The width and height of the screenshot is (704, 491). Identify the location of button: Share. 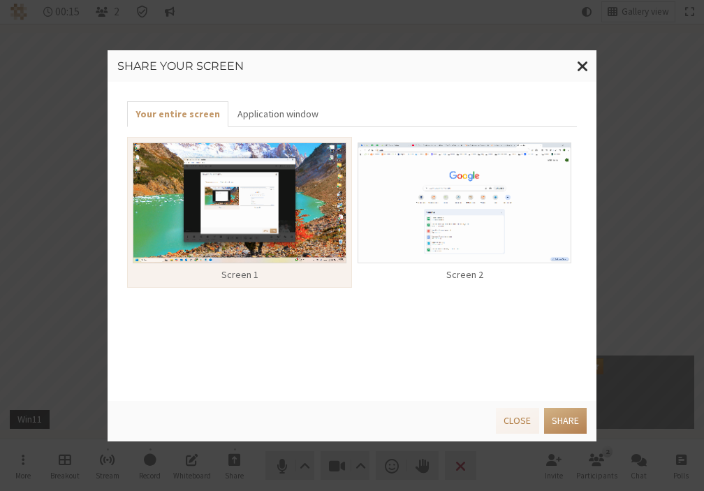
(565, 421).